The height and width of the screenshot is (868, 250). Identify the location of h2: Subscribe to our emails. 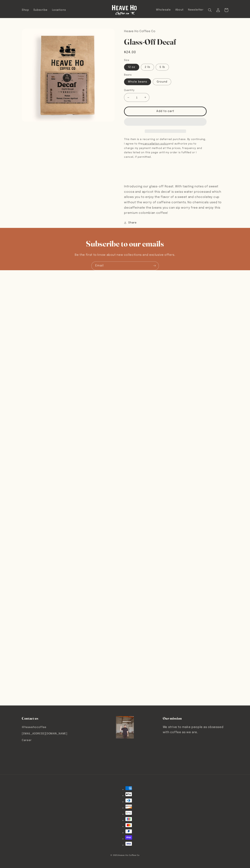
(125, 244).